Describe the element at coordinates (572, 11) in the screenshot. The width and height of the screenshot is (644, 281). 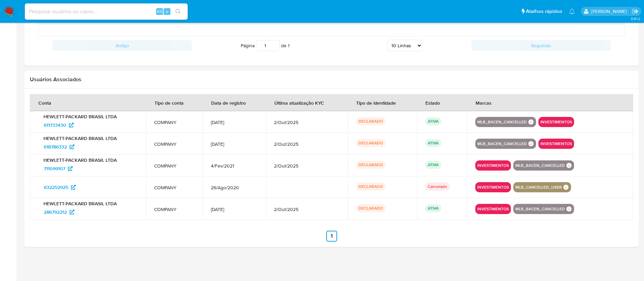
I see `a: Notificações` at that location.